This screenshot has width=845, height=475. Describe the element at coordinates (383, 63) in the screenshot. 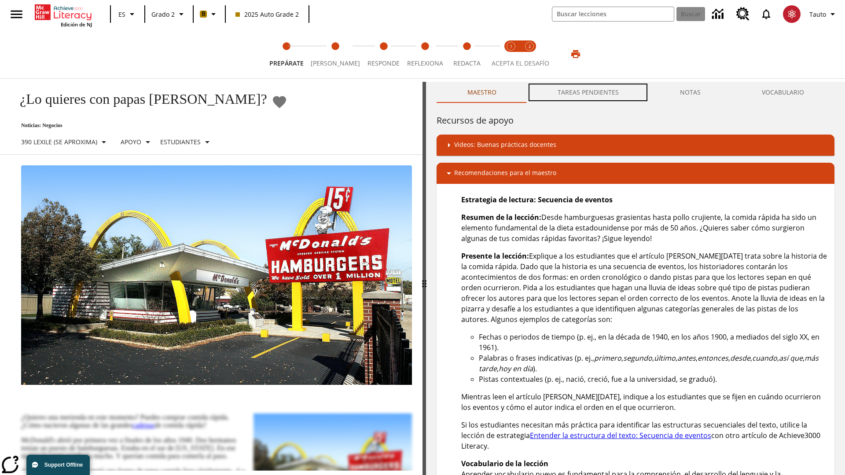

I see `span: Responde` at that location.